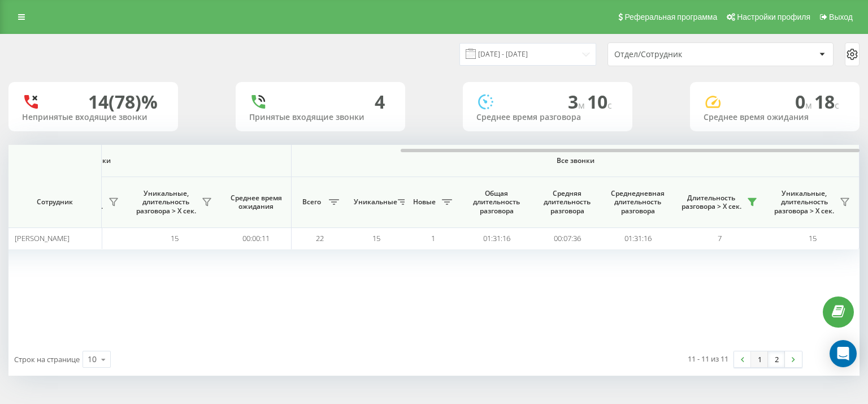  What do you see at coordinates (320, 238) in the screenshot?
I see `span: 22` at bounding box center [320, 238].